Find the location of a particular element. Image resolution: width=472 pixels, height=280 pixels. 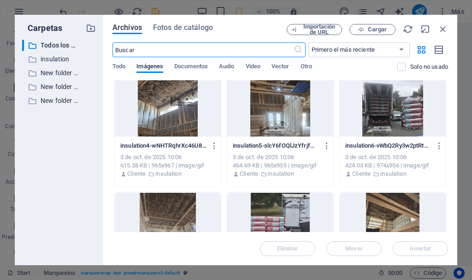

div: 615.38 KB | 965x967 | image/gif is located at coordinates (168, 165).